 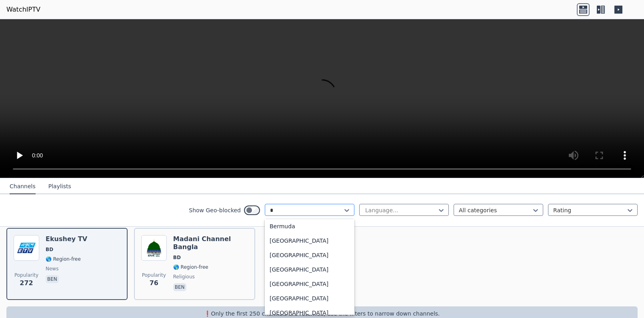 I want to click on span: 272, so click(x=26, y=283).